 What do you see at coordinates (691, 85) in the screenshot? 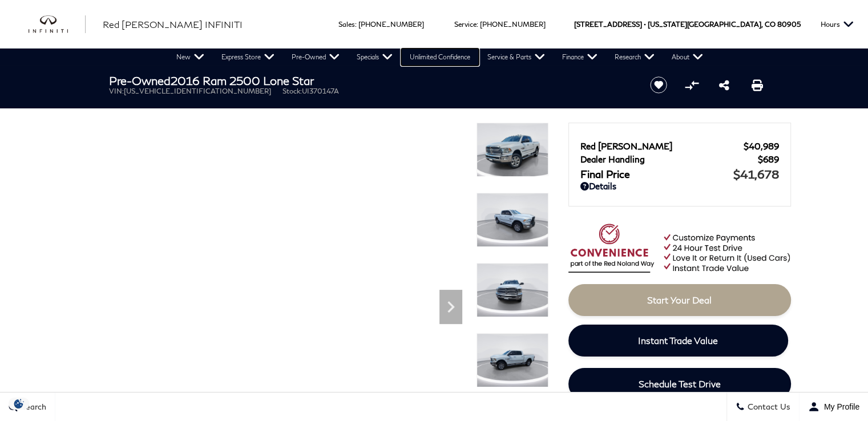
I see `button: Compare Vehicle` at bounding box center [691, 85].